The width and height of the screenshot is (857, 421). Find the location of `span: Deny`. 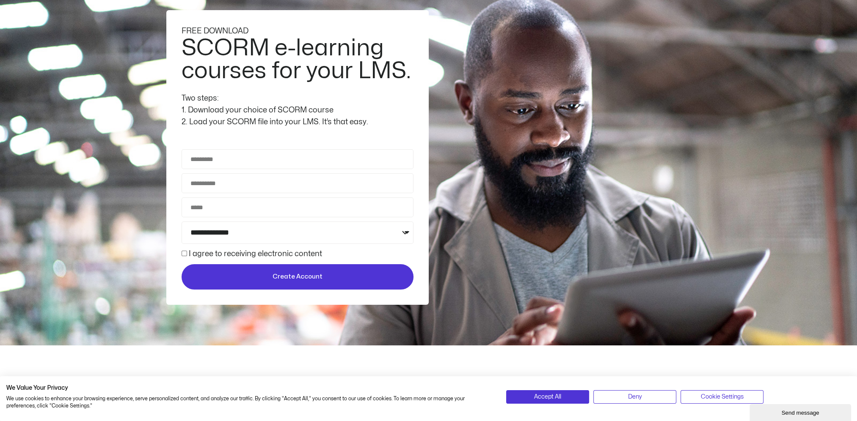

span: Deny is located at coordinates (635, 397).